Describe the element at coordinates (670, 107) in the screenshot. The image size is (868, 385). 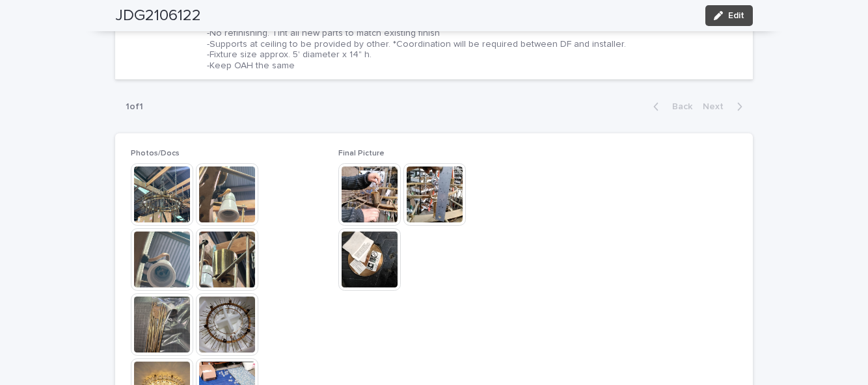
I see `button: Back` at that location.